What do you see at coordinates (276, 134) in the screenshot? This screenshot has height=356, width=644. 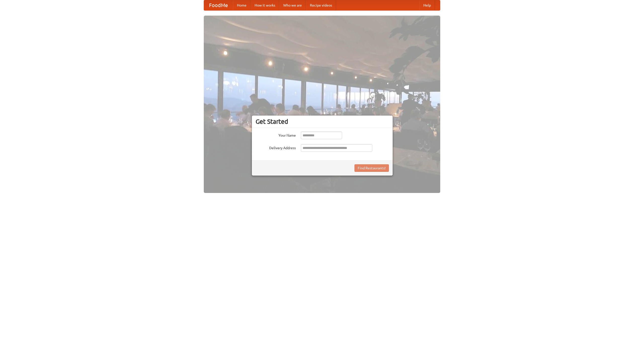 I see `label: Your Name` at bounding box center [276, 134].